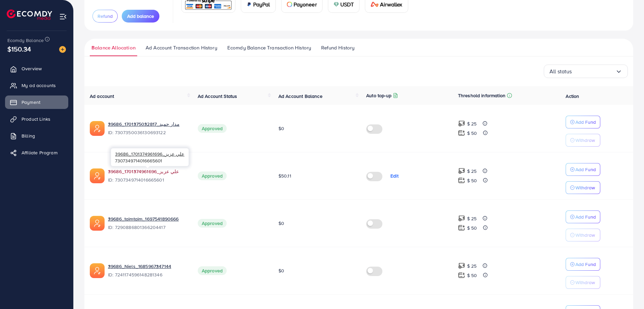  Describe the element at coordinates (147, 171) in the screenshot. I see `a: 39686_علي عزيز_1701374961696` at that location.